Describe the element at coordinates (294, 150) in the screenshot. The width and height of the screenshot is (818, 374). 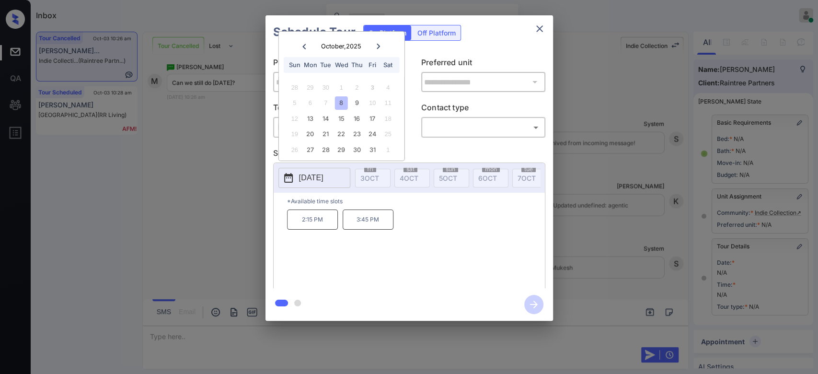
I see `div: Not available Sunday, October 26th, 2025` at that location.